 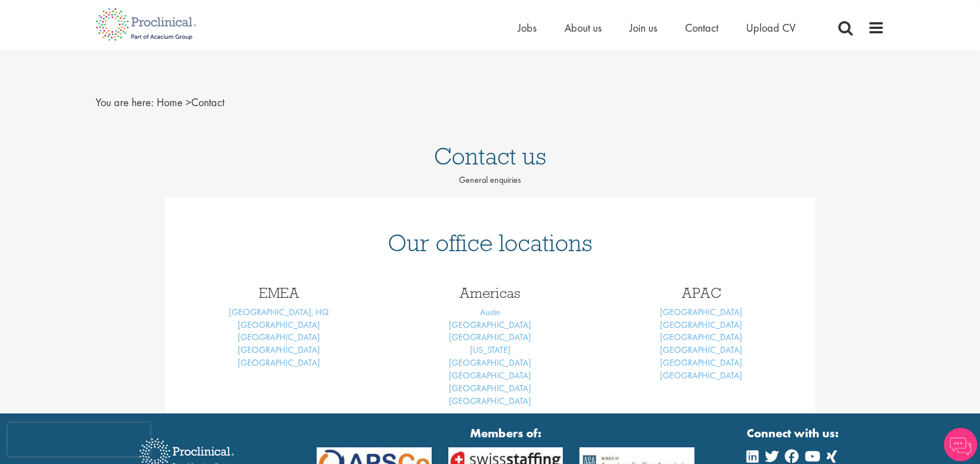 I want to click on span: Upload CV, so click(x=770, y=28).